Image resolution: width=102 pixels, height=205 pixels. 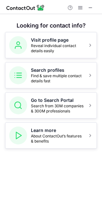 I want to click on button: Search profilesFind & save multiple contact details fast, so click(x=51, y=75).